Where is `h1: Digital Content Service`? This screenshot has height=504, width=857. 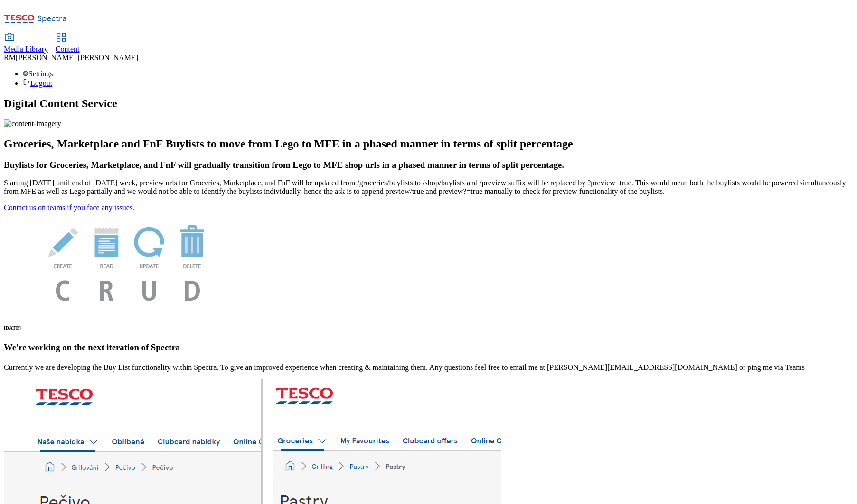
h1: Digital Content Service is located at coordinates (428, 103).